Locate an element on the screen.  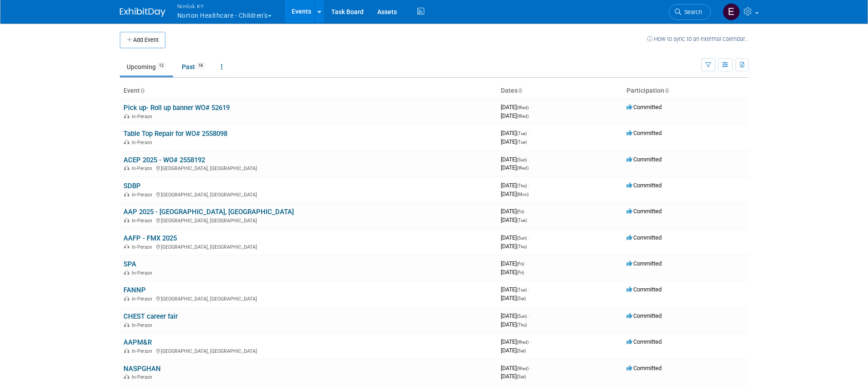
a: CHEST career fair is located at coordinates (150, 317).